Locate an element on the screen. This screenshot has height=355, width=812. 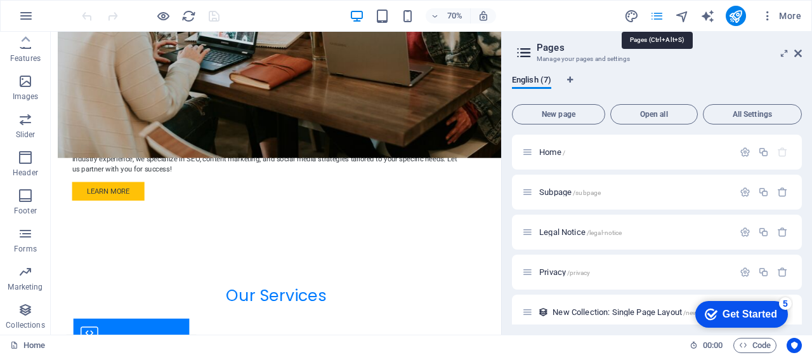
button: 70% is located at coordinates (448, 16).